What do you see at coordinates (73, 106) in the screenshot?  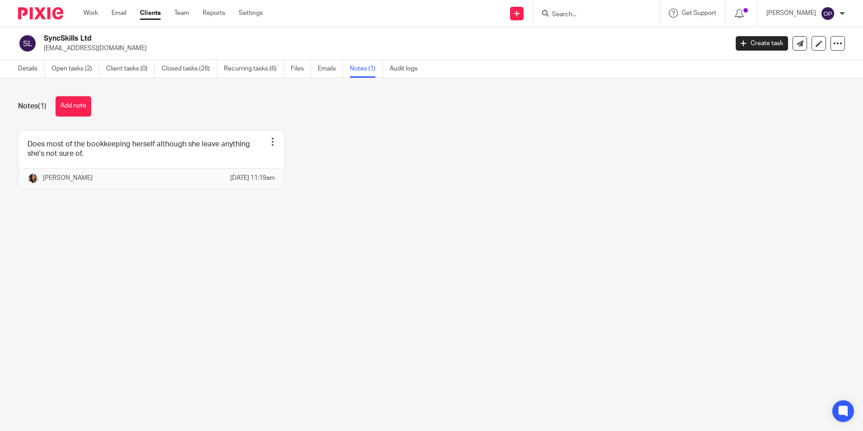 I see `button: Add note` at bounding box center [73, 106].